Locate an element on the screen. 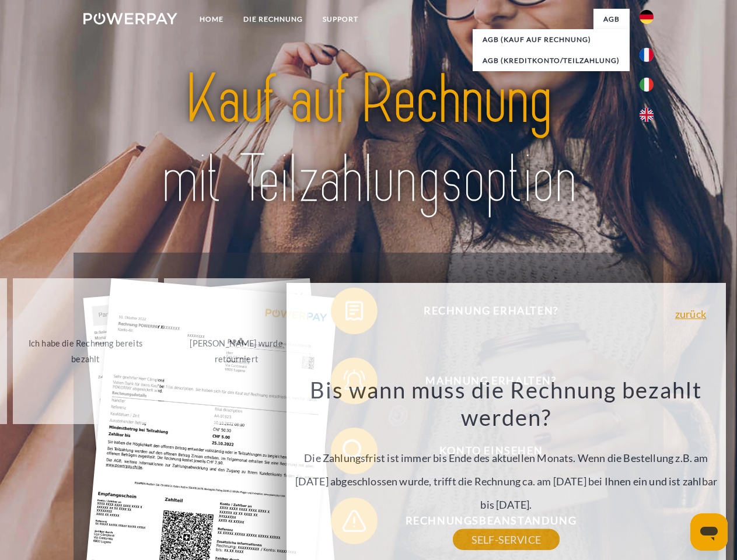 The image size is (737, 560). a: SELF-SERVICE is located at coordinates (506, 540).